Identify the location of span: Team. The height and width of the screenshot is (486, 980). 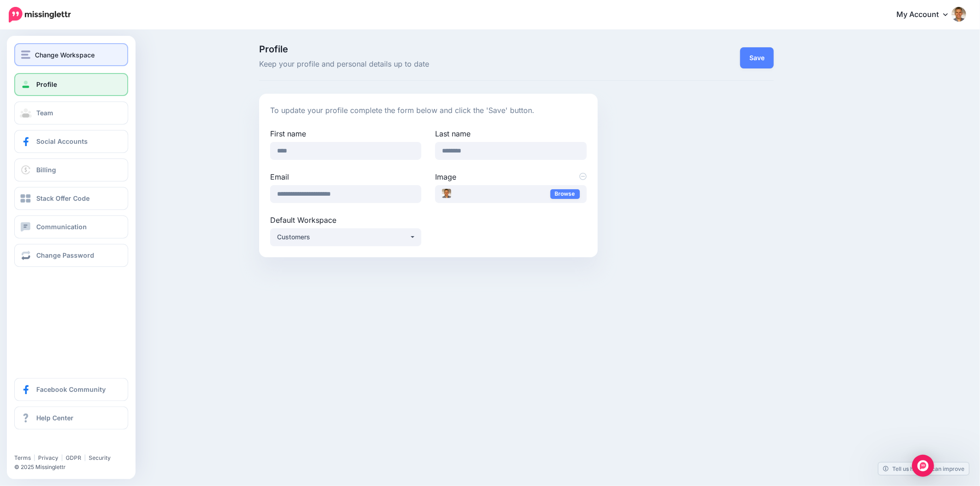
(45, 112).